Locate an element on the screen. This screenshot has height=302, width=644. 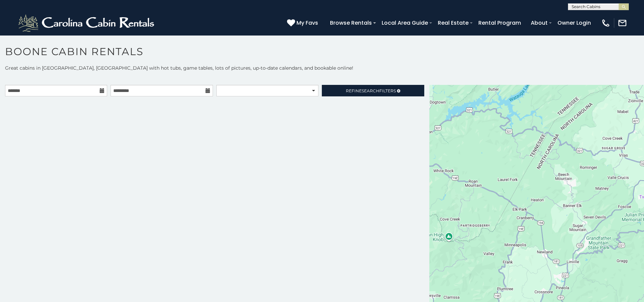
img: mail-regular-white.png is located at coordinates (622, 23).